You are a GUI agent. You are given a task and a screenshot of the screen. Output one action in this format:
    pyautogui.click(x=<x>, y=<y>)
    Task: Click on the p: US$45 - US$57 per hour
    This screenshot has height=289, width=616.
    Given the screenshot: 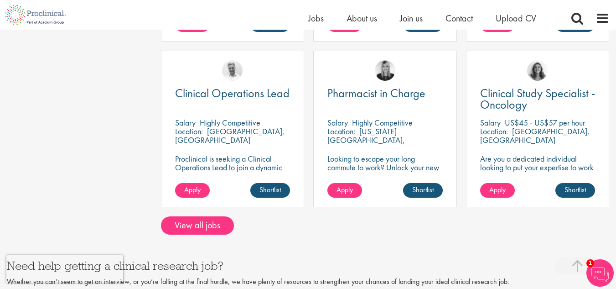 What is the action you would take?
    pyautogui.click(x=545, y=122)
    